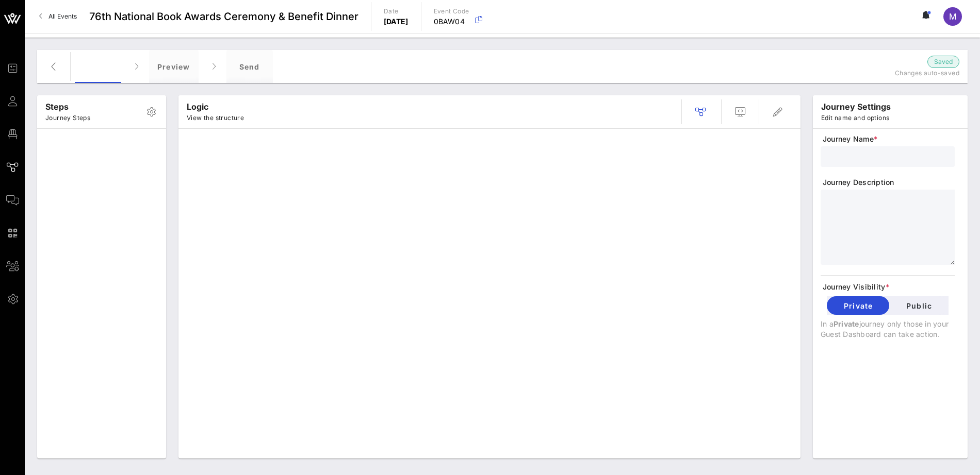 This screenshot has height=475, width=980. What do you see at coordinates (952, 17) in the screenshot?
I see `div: M` at bounding box center [952, 17].